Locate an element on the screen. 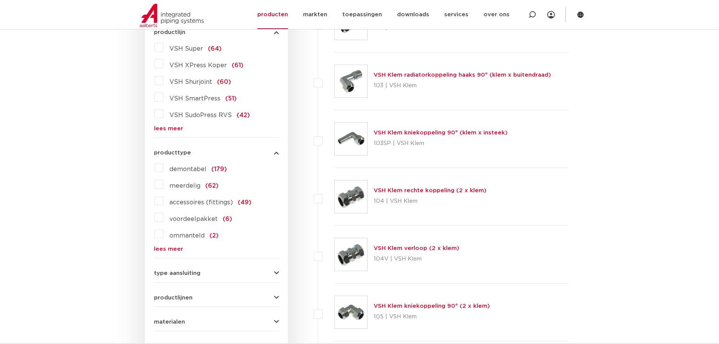 Image resolution: width=719 pixels, height=344 pixels. button: producttype is located at coordinates (216, 152).